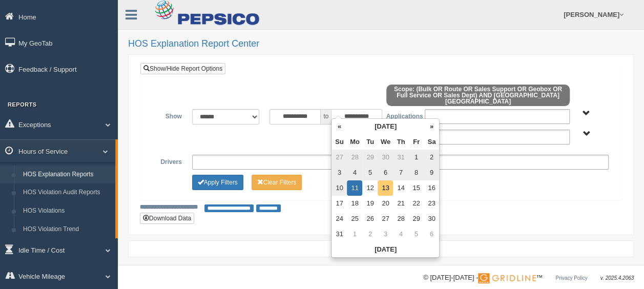 Image resolution: width=644 pixels, height=289 pixels. What do you see at coordinates (354, 142) in the screenshot?
I see `th: Mo` at bounding box center [354, 142].